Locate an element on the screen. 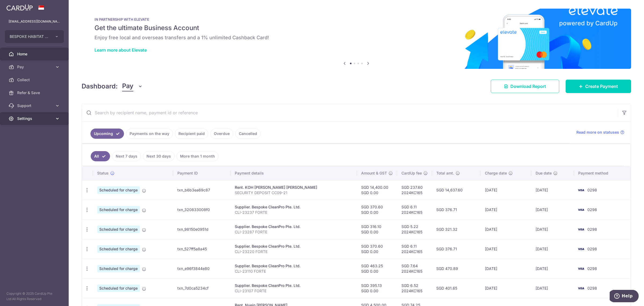 Image resolution: width=644 pixels, height=306 pixels. span: Home is located at coordinates (35, 54).